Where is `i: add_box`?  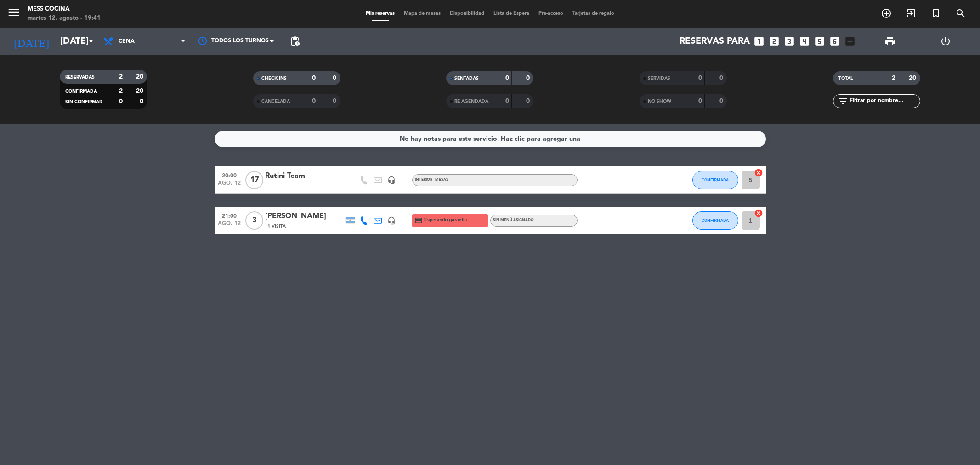 i: add_box is located at coordinates (850, 42).